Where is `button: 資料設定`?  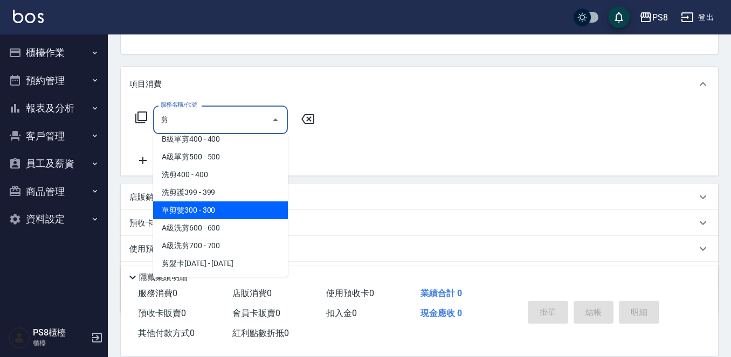
button: 資料設定 is located at coordinates (54, 219).